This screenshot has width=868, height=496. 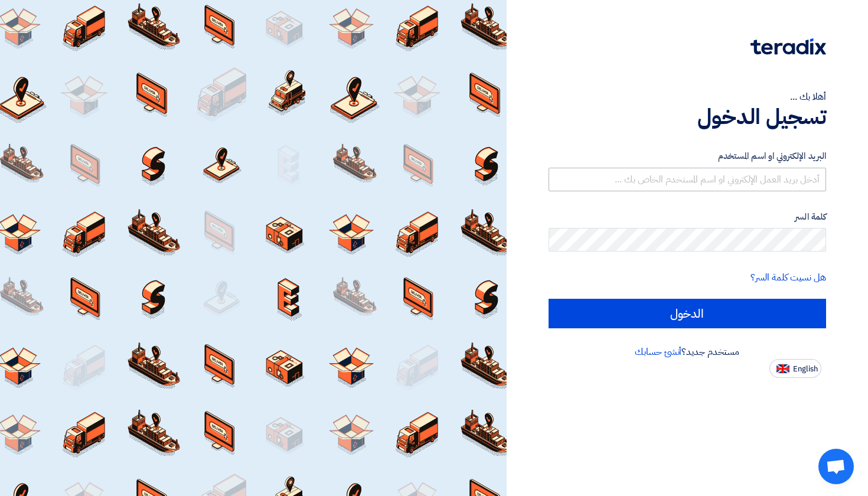 What do you see at coordinates (688, 217) in the screenshot?
I see `label: كلمة السر` at bounding box center [688, 217].